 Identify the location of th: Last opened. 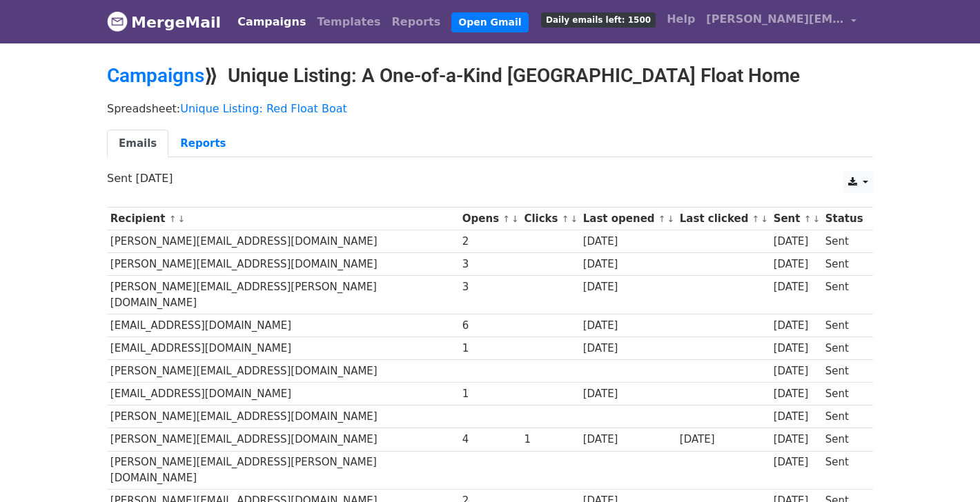
(628, 219).